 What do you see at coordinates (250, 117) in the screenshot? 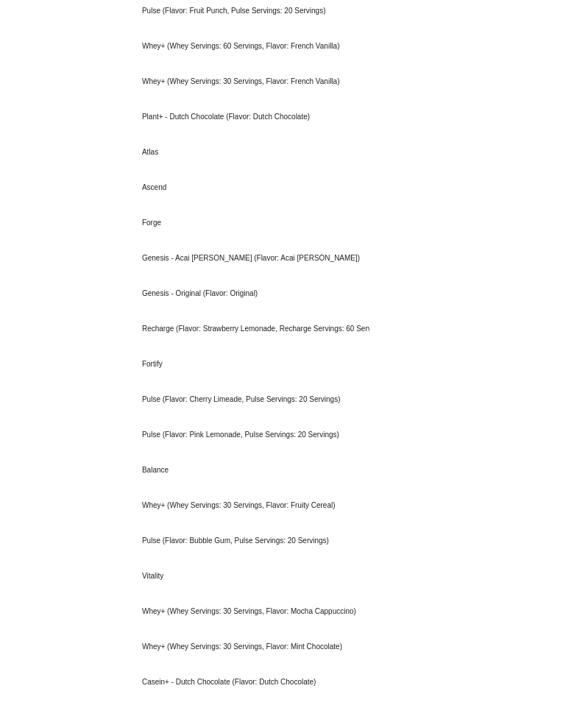
I see `div: Plant+ - Dutch Chocolate (Flavor: Dutch Chocolate)` at bounding box center [250, 117].